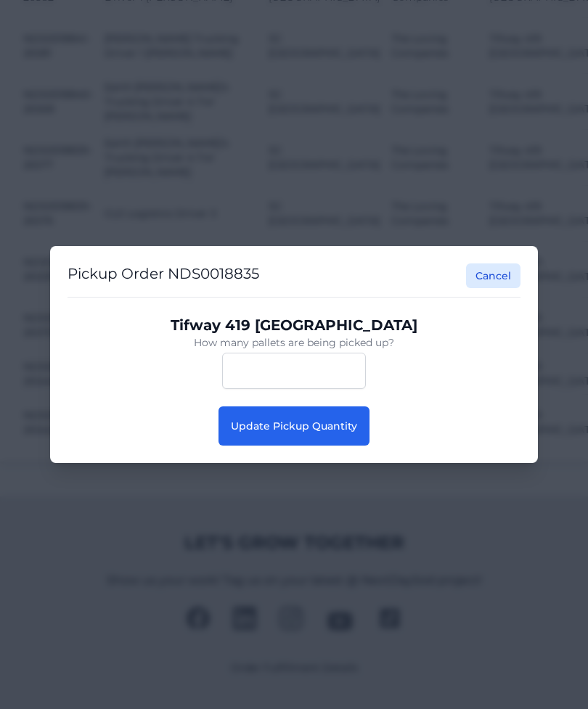 The image size is (588, 709). What do you see at coordinates (493, 276) in the screenshot?
I see `button: Cancel` at bounding box center [493, 276].